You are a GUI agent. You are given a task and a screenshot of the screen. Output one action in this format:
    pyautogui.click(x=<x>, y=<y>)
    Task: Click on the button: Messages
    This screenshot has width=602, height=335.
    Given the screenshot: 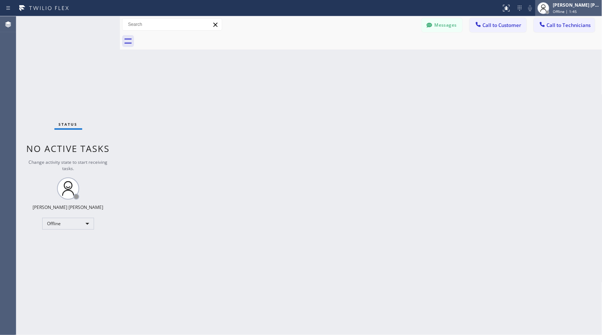 What is the action you would take?
    pyautogui.click(x=442, y=25)
    